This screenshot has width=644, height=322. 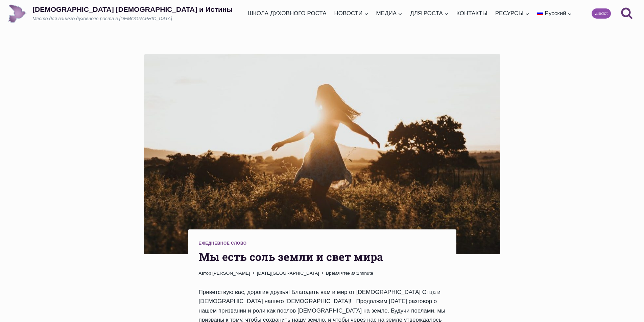 I want to click on span: Русский, so click(x=555, y=13).